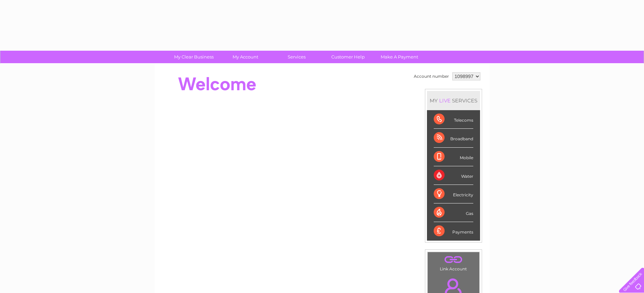  I want to click on div: Water, so click(454, 175).